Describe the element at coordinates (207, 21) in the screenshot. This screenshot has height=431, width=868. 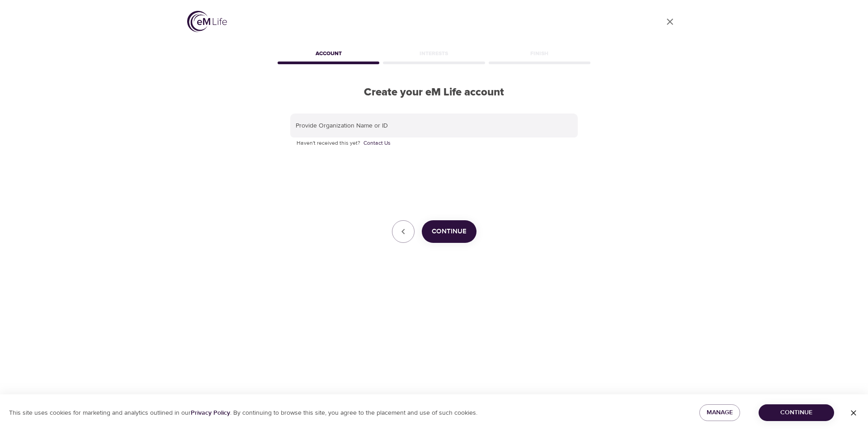
I see `img: logo` at that location.